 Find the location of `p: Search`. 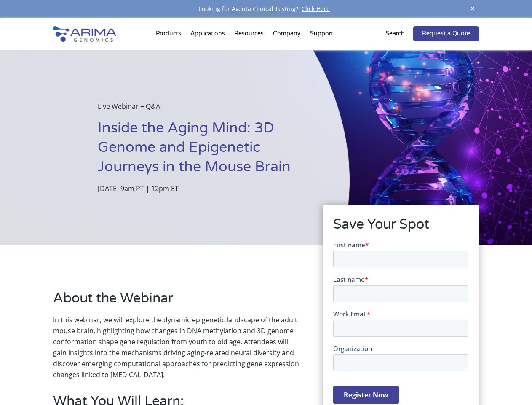

p: Search is located at coordinates (395, 33).